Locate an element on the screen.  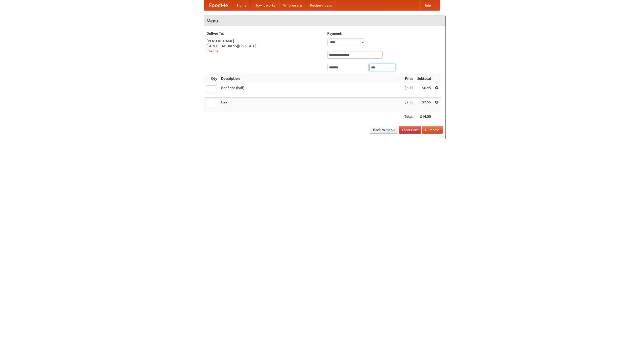
a: Clear Cart is located at coordinates (410, 130).